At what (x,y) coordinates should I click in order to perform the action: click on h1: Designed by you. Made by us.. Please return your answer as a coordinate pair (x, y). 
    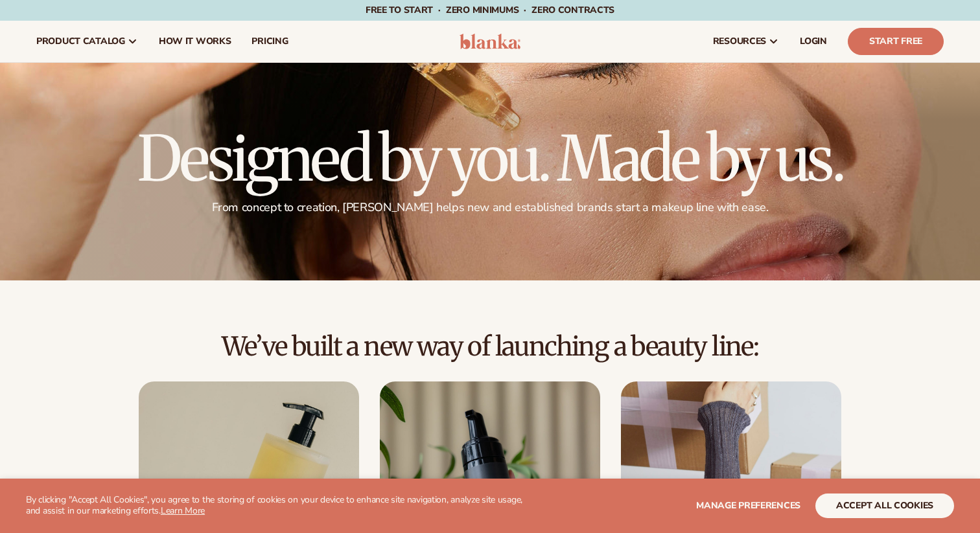
    Looking at the image, I should click on (490, 159).